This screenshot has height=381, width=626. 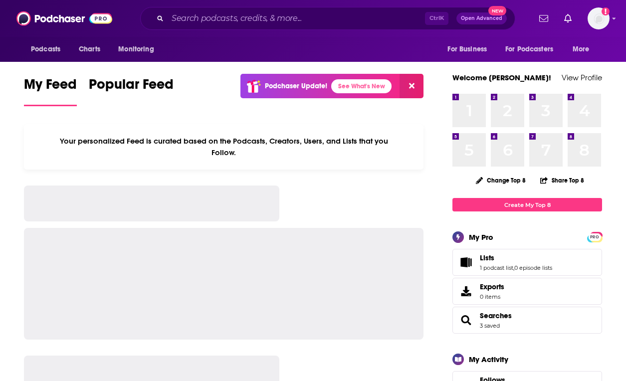 What do you see at coordinates (136, 49) in the screenshot?
I see `span: Monitoring` at bounding box center [136, 49].